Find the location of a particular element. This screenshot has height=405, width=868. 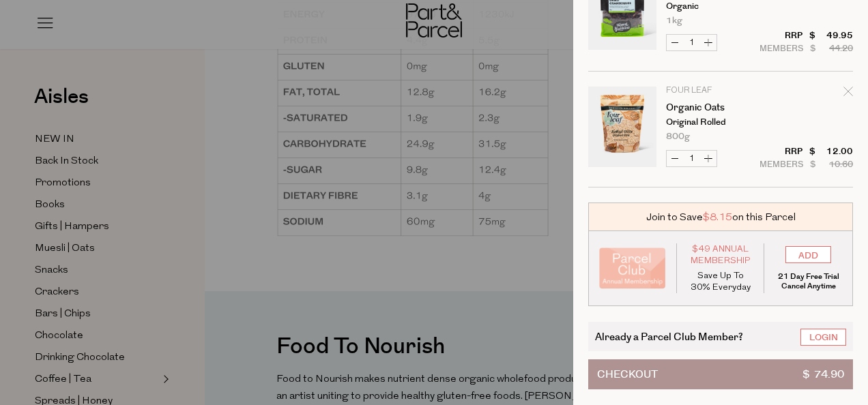

p: Four Leaf is located at coordinates (718, 90).